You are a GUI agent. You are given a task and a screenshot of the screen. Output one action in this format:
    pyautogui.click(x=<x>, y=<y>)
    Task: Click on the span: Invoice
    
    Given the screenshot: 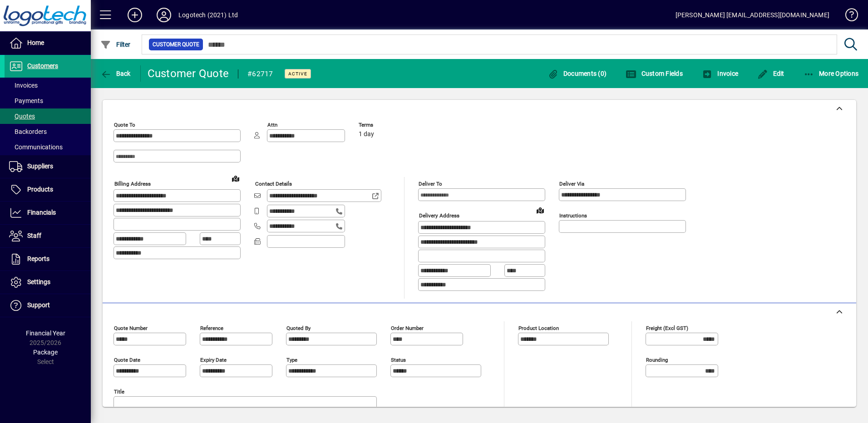 What is the action you would take?
    pyautogui.click(x=720, y=74)
    